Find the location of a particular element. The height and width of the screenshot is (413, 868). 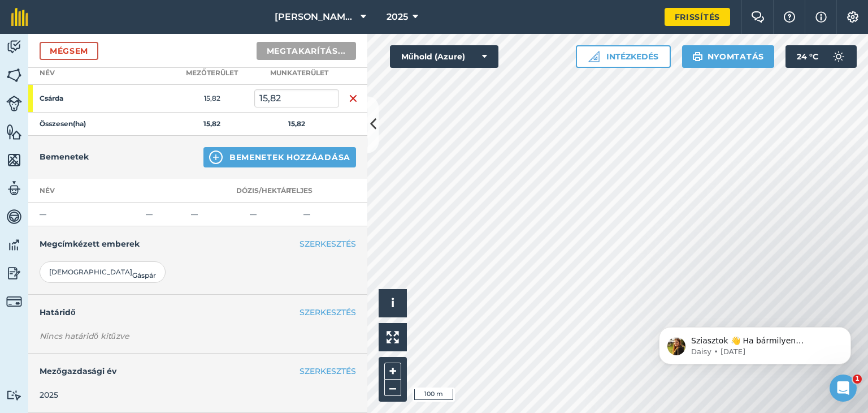

font: Mezőterület is located at coordinates (211, 73).